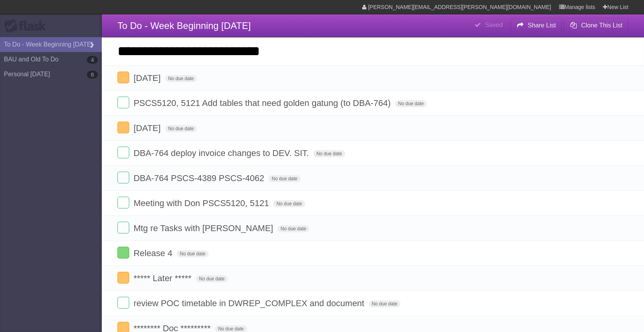  Describe the element at coordinates (92, 75) in the screenshot. I see `b: 6` at that location.